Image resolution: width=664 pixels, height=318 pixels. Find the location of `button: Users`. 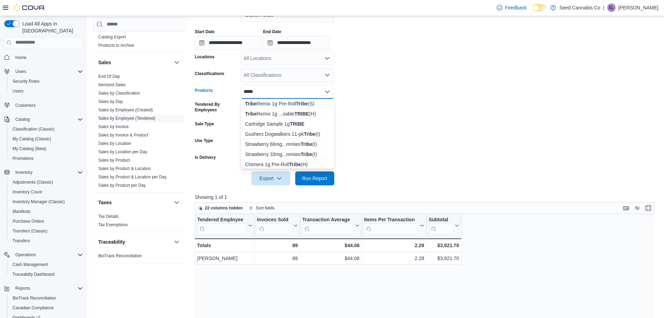

button: Users is located at coordinates (44, 71).